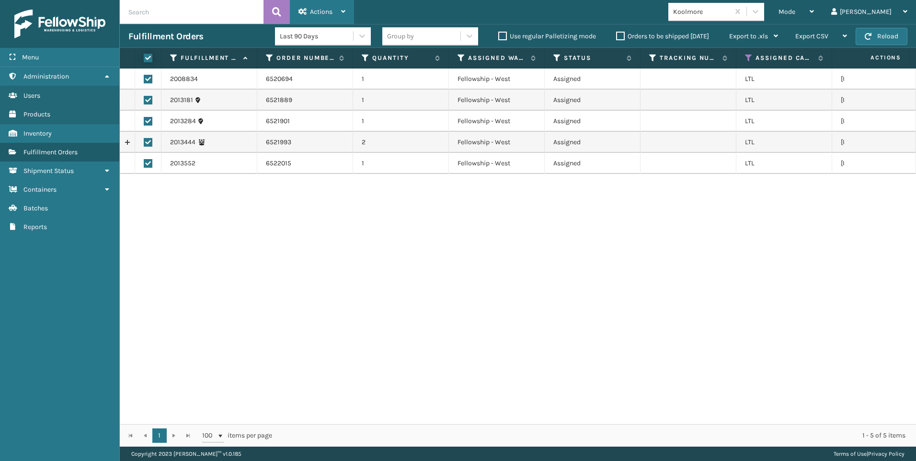 The height and width of the screenshot is (461, 916). What do you see at coordinates (850, 454) in the screenshot?
I see `a: Terms of Use` at bounding box center [850, 454].